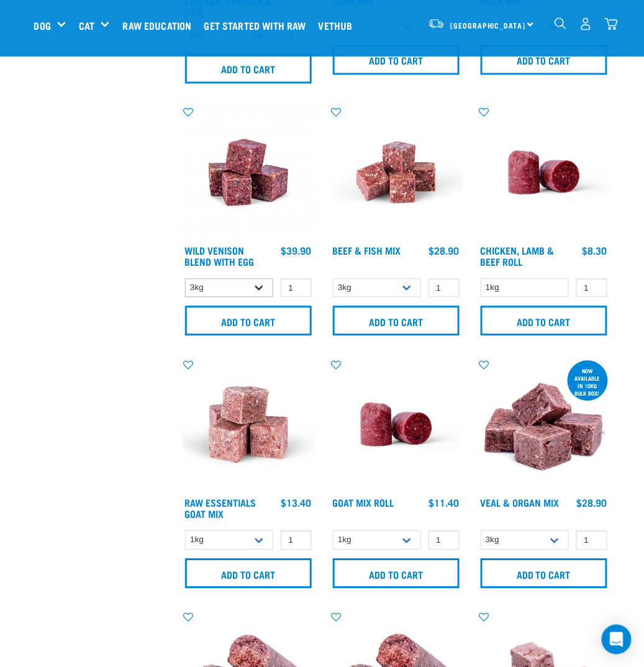 This screenshot has height=667, width=644. I want to click on div: $13.40, so click(296, 503).